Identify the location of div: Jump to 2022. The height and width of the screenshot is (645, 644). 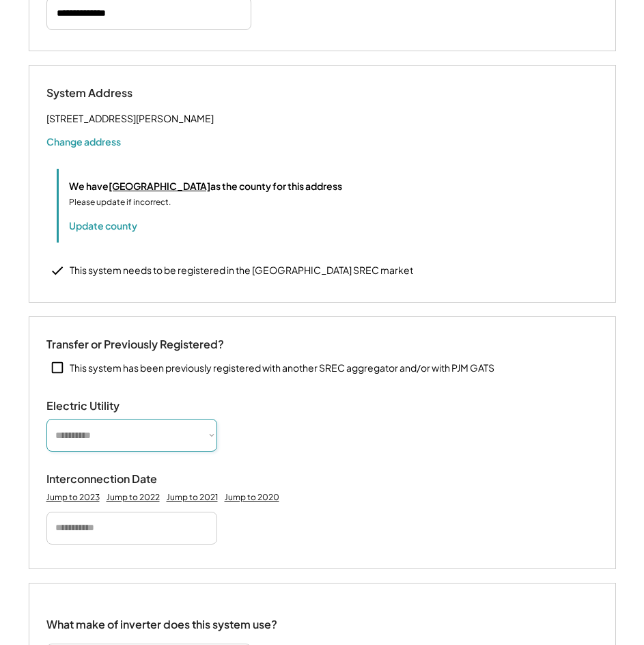
(134, 498).